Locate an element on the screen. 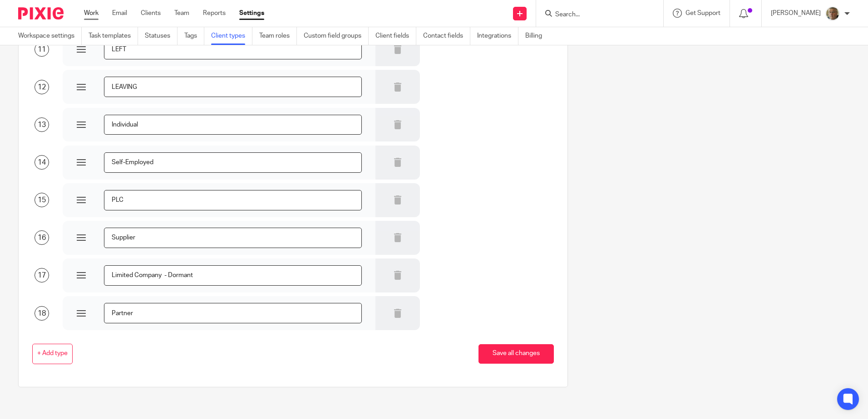 This screenshot has height=419, width=868. img: Pixie is located at coordinates (41, 13).